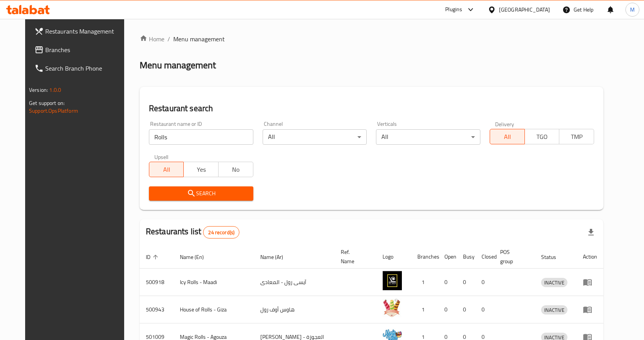 The image size is (644, 340). Describe the element at coordinates (81, 50) in the screenshot. I see `a: Branches` at that location.